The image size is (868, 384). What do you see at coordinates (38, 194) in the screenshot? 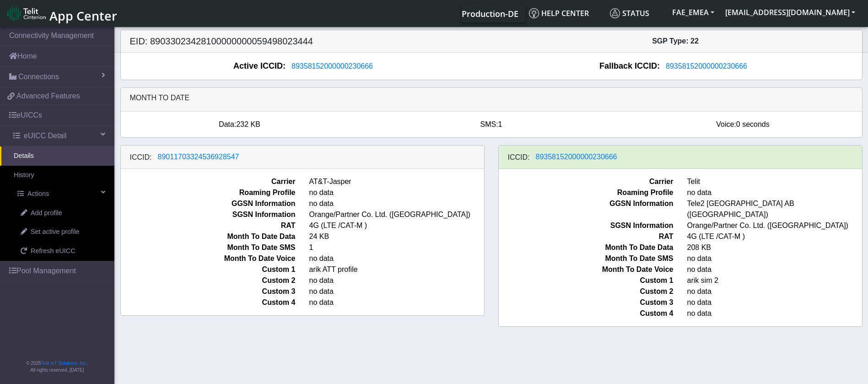
I see `span: Actions` at bounding box center [38, 194].